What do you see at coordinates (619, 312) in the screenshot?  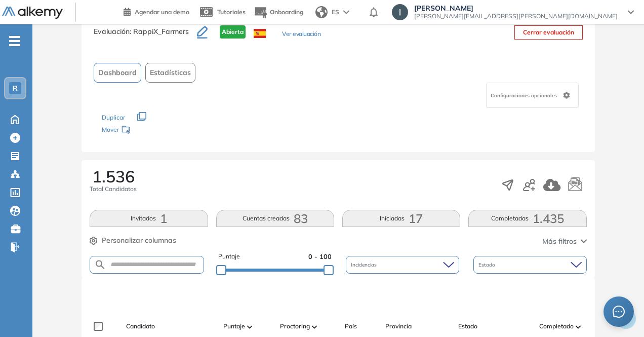 I see `span: message` at bounding box center [619, 312].